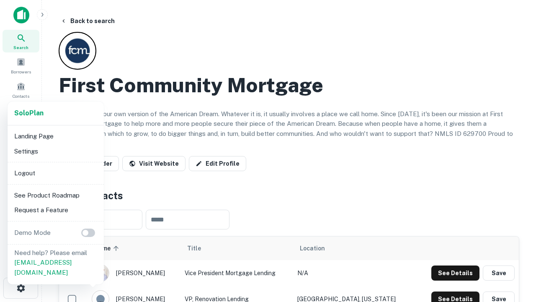 Image resolution: width=536 pixels, height=302 pixels. Describe the element at coordinates (29, 113) in the screenshot. I see `a: SoloPlan` at that location.